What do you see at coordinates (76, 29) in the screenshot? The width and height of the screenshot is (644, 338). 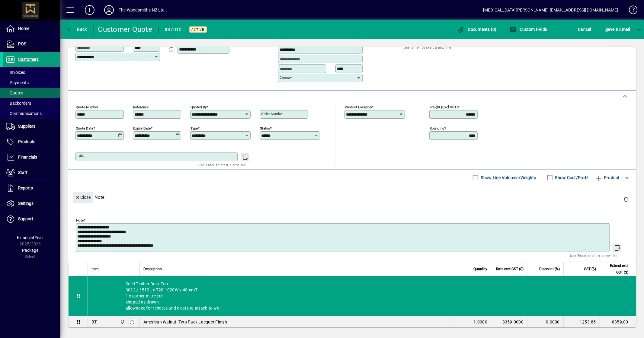 I see `span: Back` at bounding box center [76, 29].